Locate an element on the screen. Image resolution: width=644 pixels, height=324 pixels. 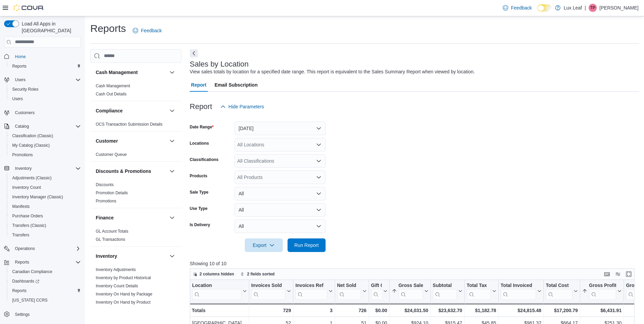
div: 3 is located at coordinates (314, 311).